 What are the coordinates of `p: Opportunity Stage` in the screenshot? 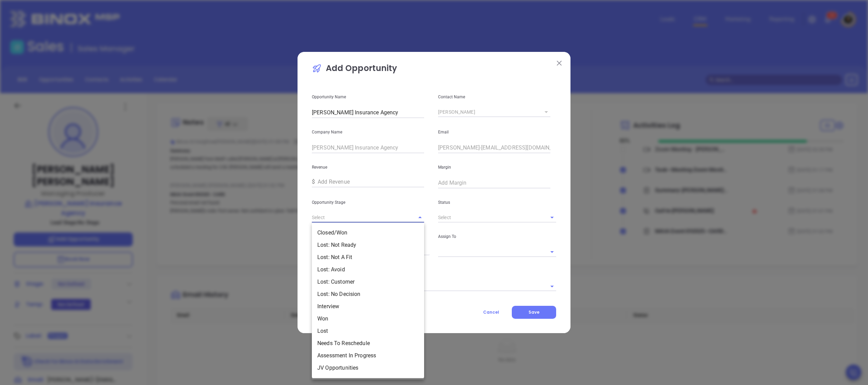 It's located at (371, 202).